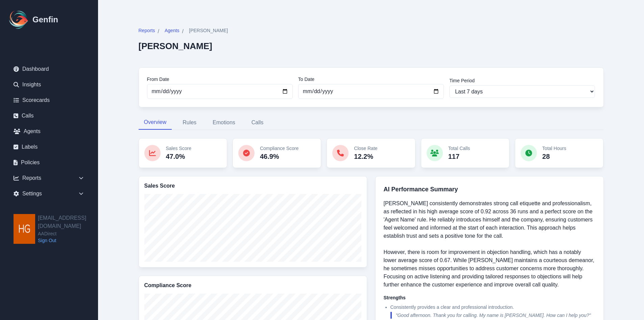 This screenshot has width=644, height=320. What do you see at coordinates (220, 79) in the screenshot?
I see `label: From Date` at bounding box center [220, 79].